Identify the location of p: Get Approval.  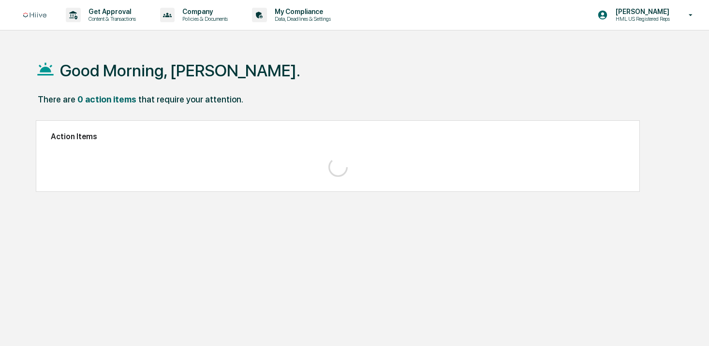
(111, 12).